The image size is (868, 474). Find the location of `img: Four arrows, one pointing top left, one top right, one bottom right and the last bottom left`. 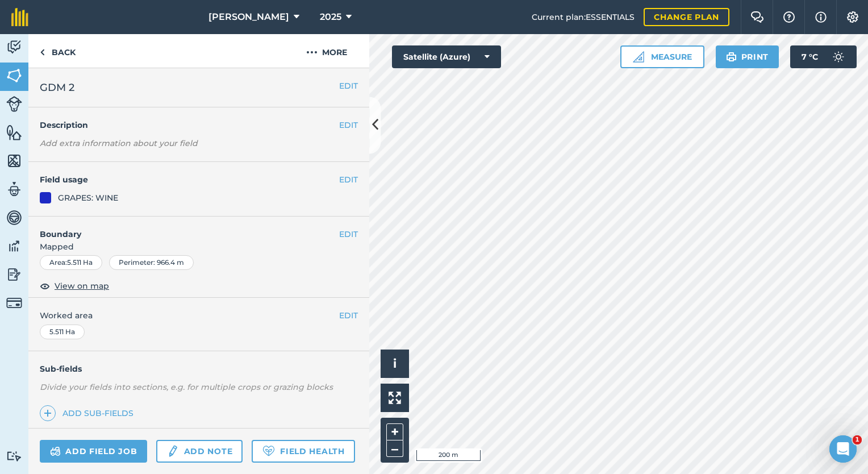

img: Four arrows, one pointing top left, one top right, one bottom right and the last bottom left is located at coordinates (395, 398).